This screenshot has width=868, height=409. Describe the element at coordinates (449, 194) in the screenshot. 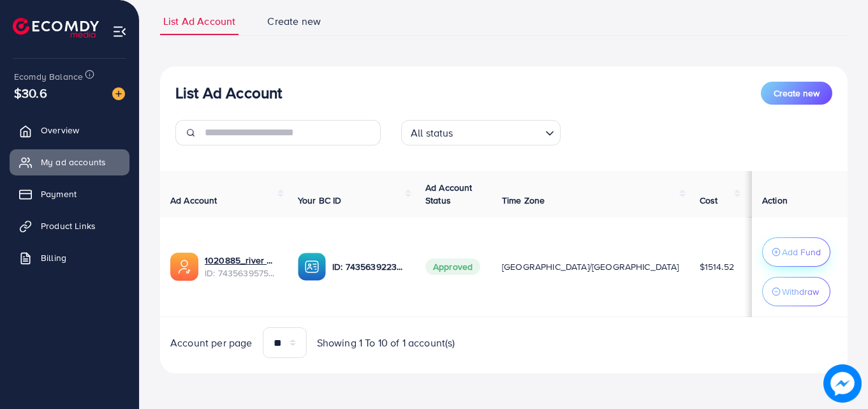

I see `span: Ad Account Status` at that location.